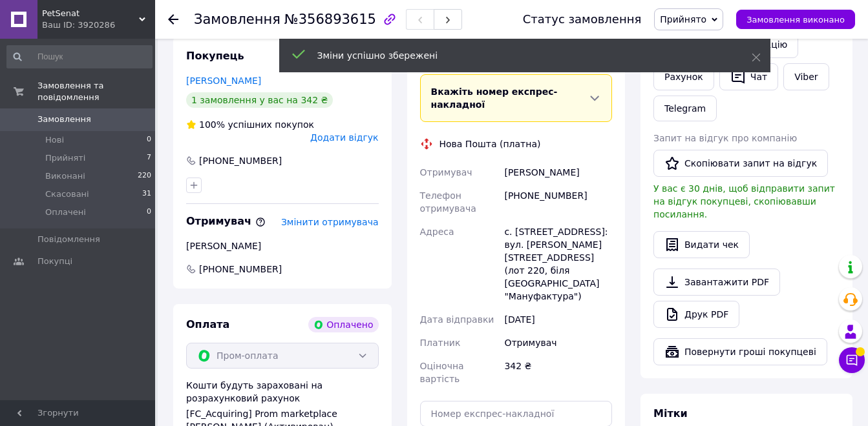 The height and width of the screenshot is (426, 868). What do you see at coordinates (725, 138) in the screenshot?
I see `span: Запит на відгук про компанію` at bounding box center [725, 138].